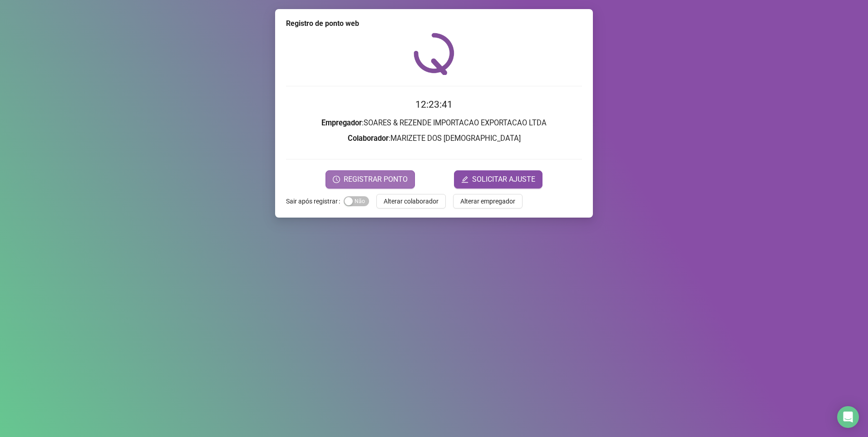  What do you see at coordinates (465, 179) in the screenshot?
I see `span: edit` at bounding box center [465, 179].